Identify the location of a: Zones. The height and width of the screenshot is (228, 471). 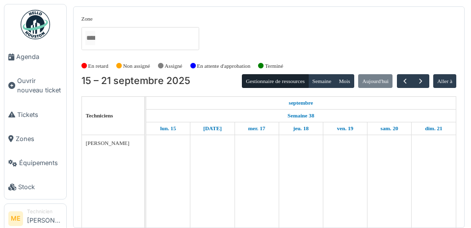
(35, 138).